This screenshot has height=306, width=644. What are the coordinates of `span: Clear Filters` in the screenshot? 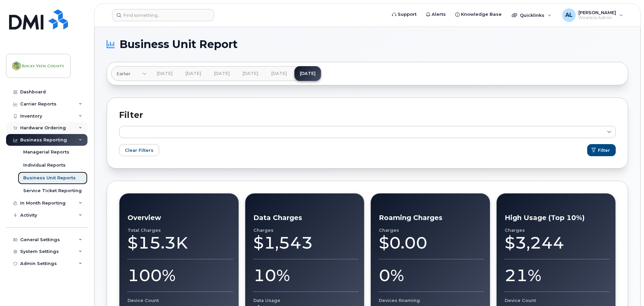 It's located at (139, 150).